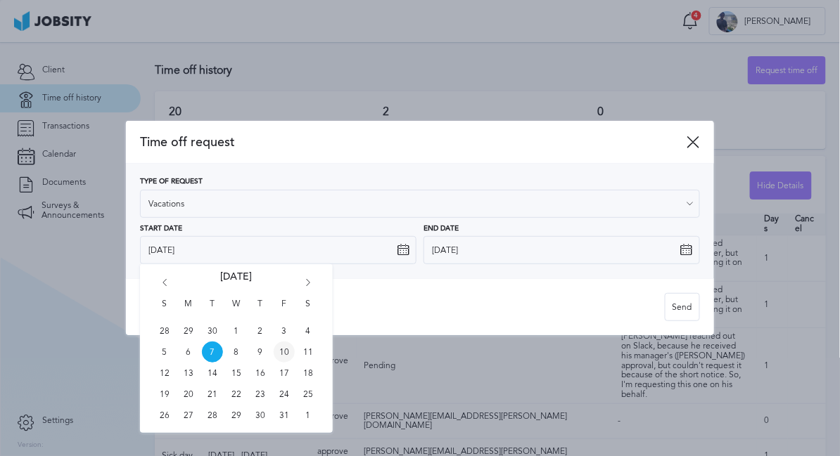 The height and width of the screenshot is (456, 840). Describe the element at coordinates (284, 331) in the screenshot. I see `span: Fri Oct 03 2025` at that location.